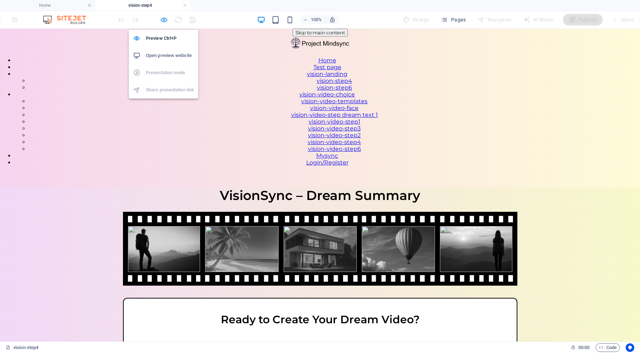 This screenshot has height=353, width=640. I want to click on button: 100%, so click(312, 20).